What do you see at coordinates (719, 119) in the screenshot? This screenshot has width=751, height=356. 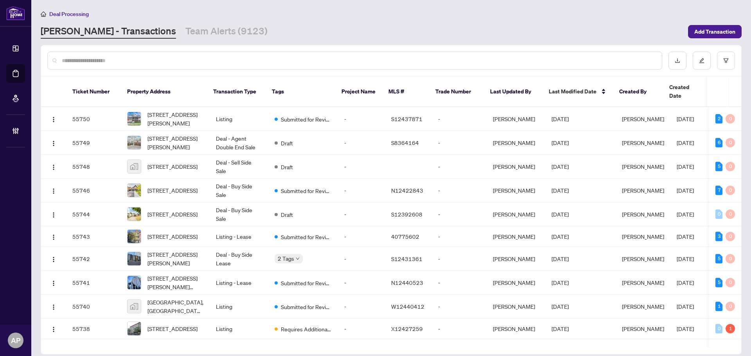 I see `div: 2` at bounding box center [719, 119].